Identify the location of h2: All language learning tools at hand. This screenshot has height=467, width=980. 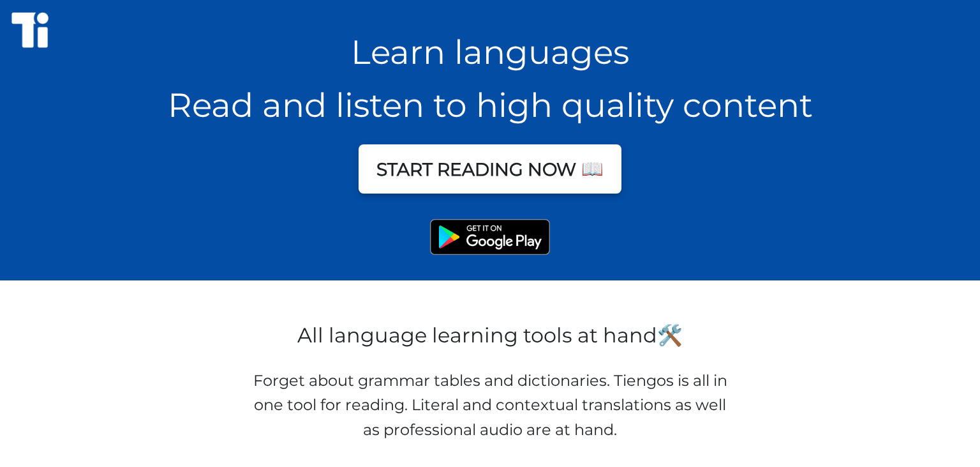
(490, 335).